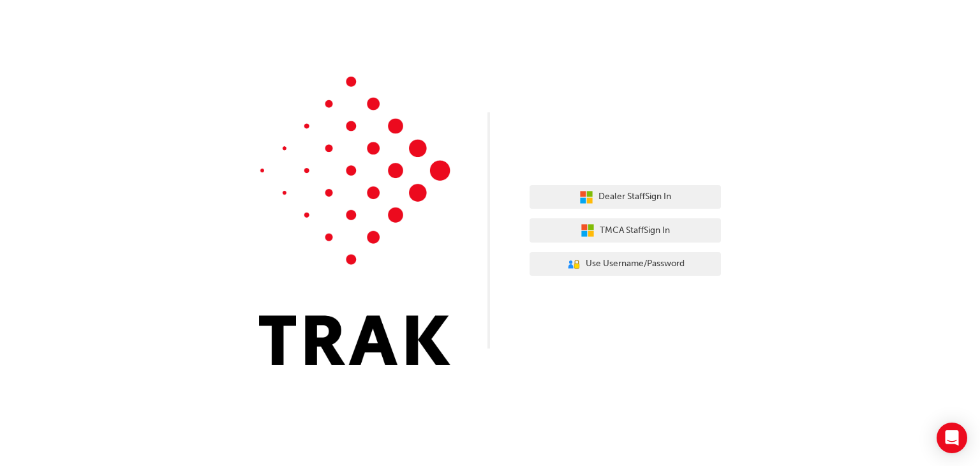 This screenshot has width=980, height=466. I want to click on img: Trak, so click(355, 221).